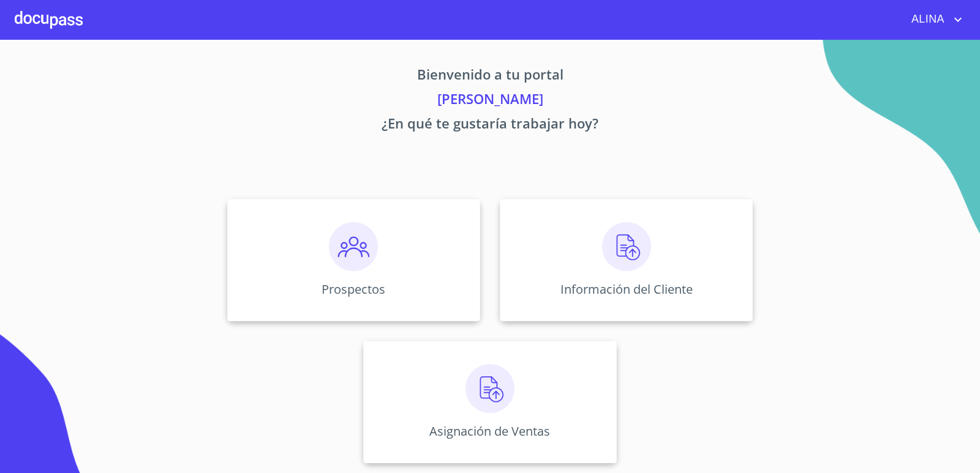 The height and width of the screenshot is (473, 980). What do you see at coordinates (490, 76) in the screenshot?
I see `p: Bienvenido a tu portal` at bounding box center [490, 76].